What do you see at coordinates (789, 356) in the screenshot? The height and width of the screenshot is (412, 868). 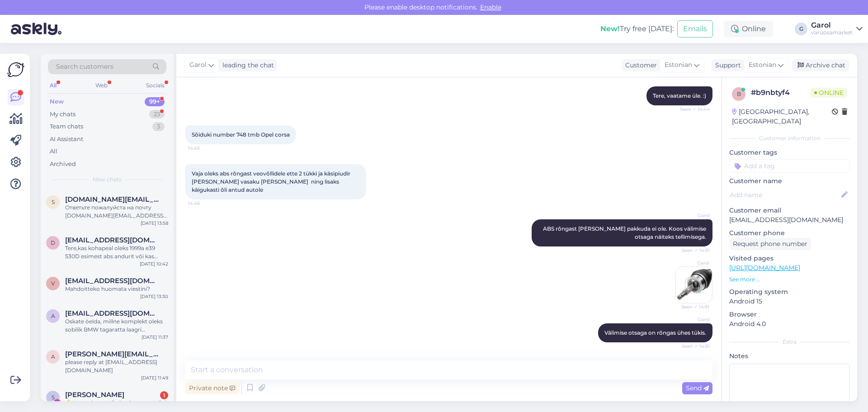 I see `p: Notes` at bounding box center [789, 356].